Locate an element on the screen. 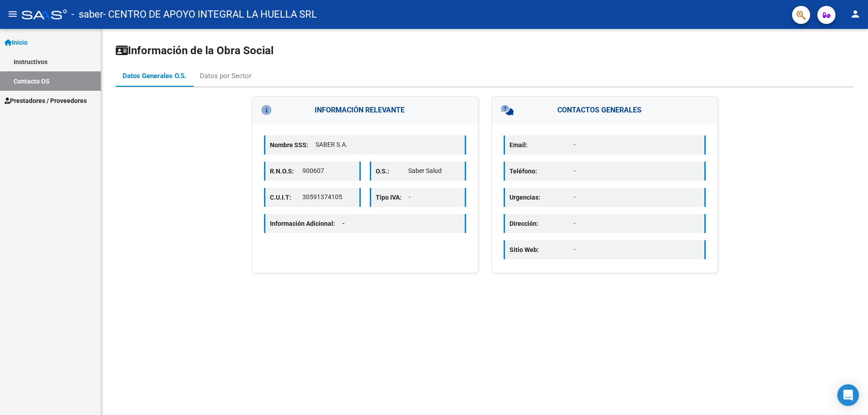  div: Datos Generales O.S. is located at coordinates (154, 76).